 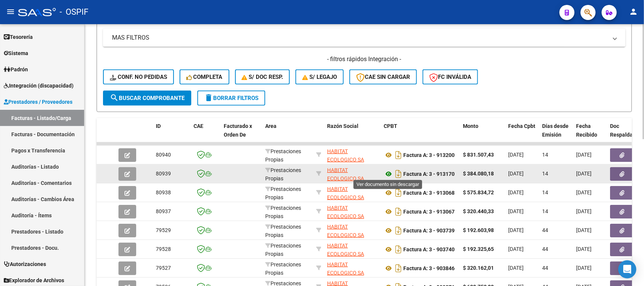 What do you see at coordinates (478, 211) in the screenshot?
I see `strong: $ 320.440,33` at bounding box center [478, 211].